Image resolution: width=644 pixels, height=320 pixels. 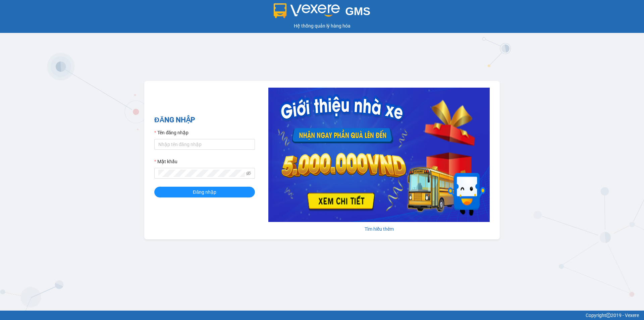 What do you see at coordinates (166, 162) in the screenshot?
I see `label: Mật khẩu` at bounding box center [166, 162].